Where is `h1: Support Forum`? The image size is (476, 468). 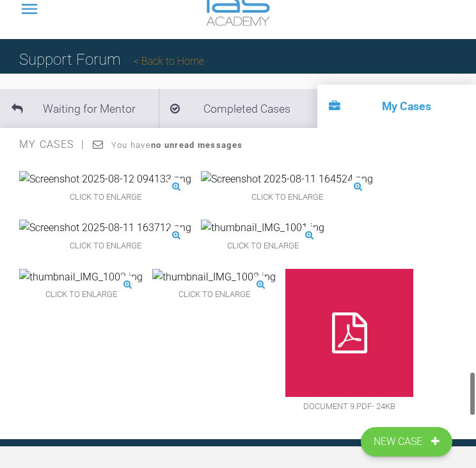 h1: Support Forum is located at coordinates (111, 60).